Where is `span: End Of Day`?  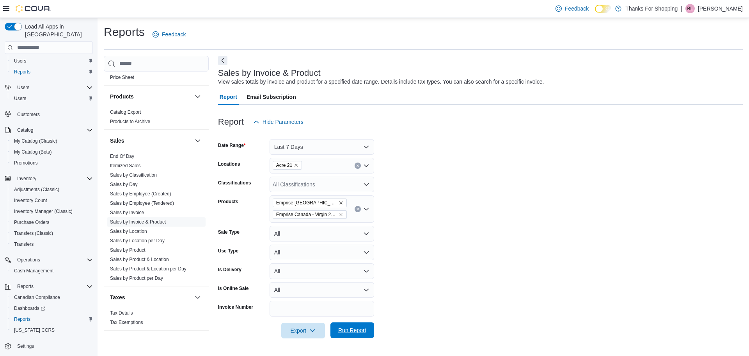 span: End Of Day is located at coordinates (122, 156).